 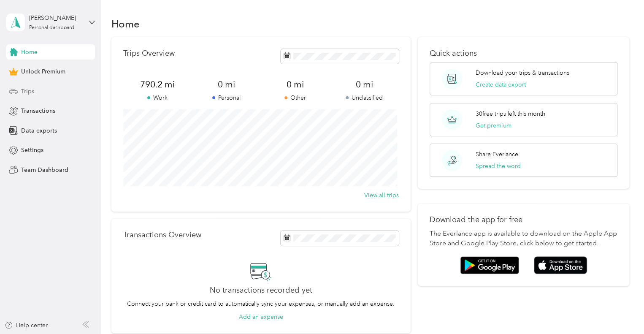 What do you see at coordinates (498, 166) in the screenshot?
I see `button: Spread the word` at bounding box center [498, 166].